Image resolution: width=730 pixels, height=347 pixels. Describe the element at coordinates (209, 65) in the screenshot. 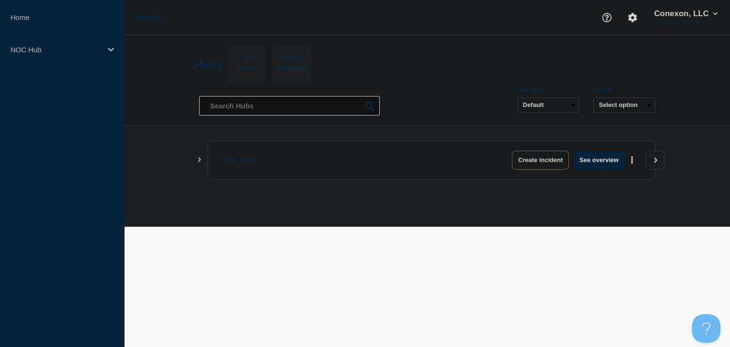

I see `h2: Hubs` at that location.